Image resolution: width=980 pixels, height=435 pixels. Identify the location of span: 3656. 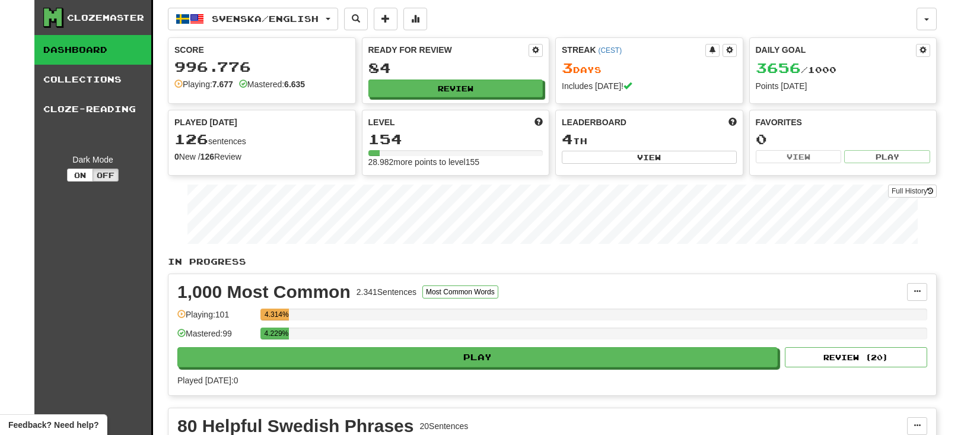
(778, 68).